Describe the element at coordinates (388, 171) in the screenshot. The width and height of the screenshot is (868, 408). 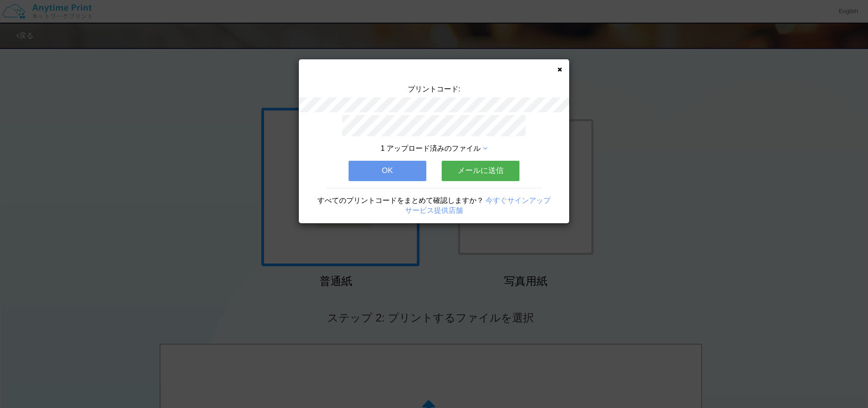
I see `button: OK` at that location.